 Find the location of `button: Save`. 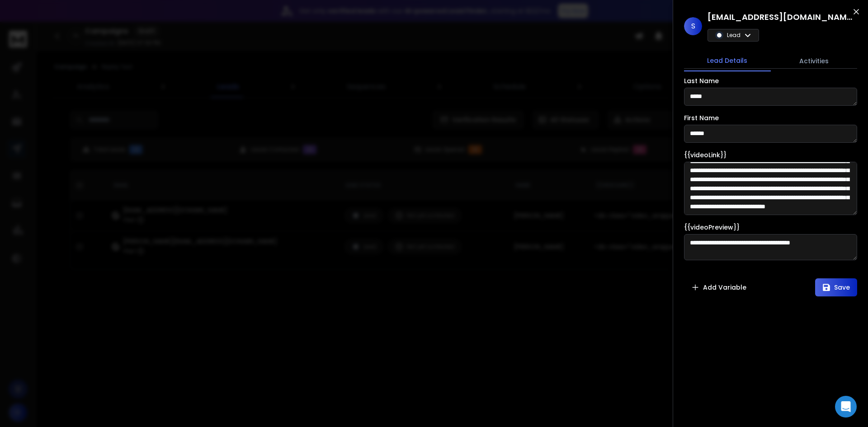

button: Save is located at coordinates (835, 288).